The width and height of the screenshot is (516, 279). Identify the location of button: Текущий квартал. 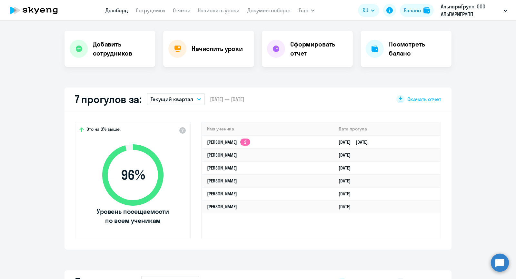
(176, 99).